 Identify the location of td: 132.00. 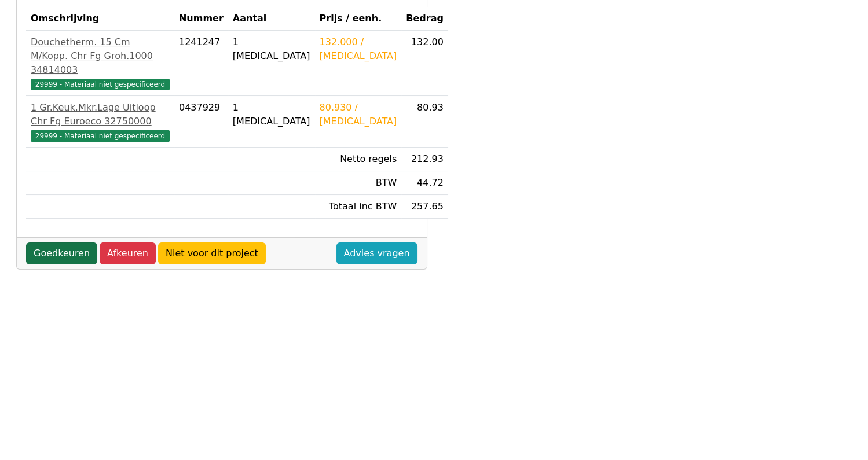
(424, 63).